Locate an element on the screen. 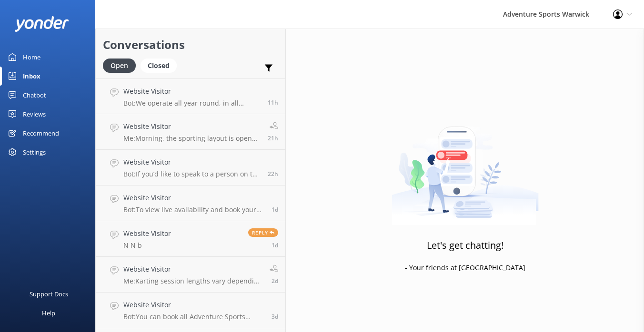  div: Closed is located at coordinates (158, 65).